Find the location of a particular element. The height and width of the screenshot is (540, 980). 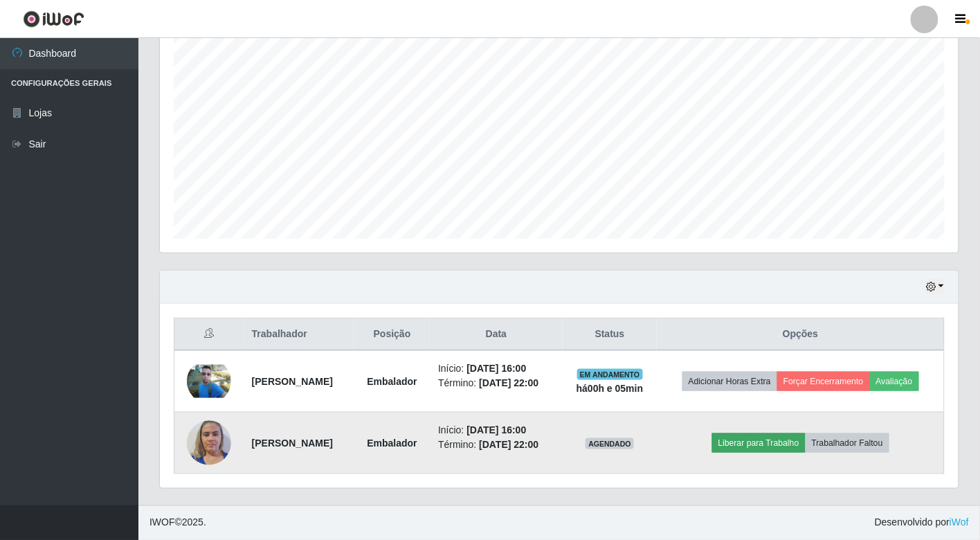

th: Opções is located at coordinates (800, 334).